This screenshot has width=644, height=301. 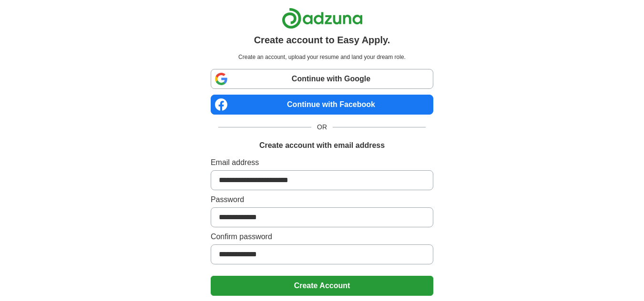 What do you see at coordinates (322, 163) in the screenshot?
I see `label: Email address` at bounding box center [322, 163].